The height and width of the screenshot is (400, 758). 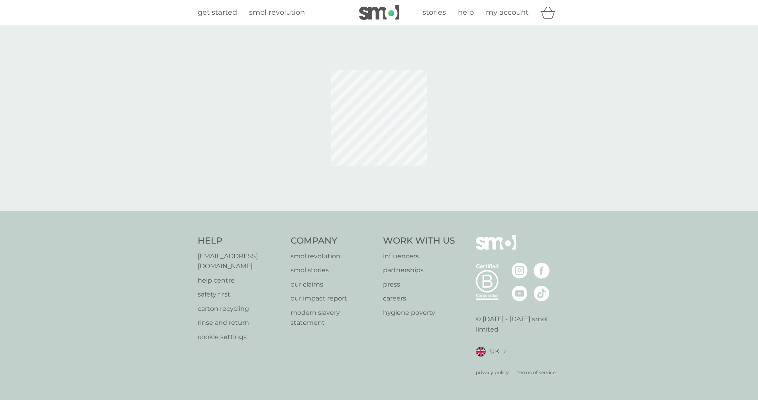 What do you see at coordinates (542, 271) in the screenshot?
I see `img: visit the smol Facebook page` at bounding box center [542, 271].